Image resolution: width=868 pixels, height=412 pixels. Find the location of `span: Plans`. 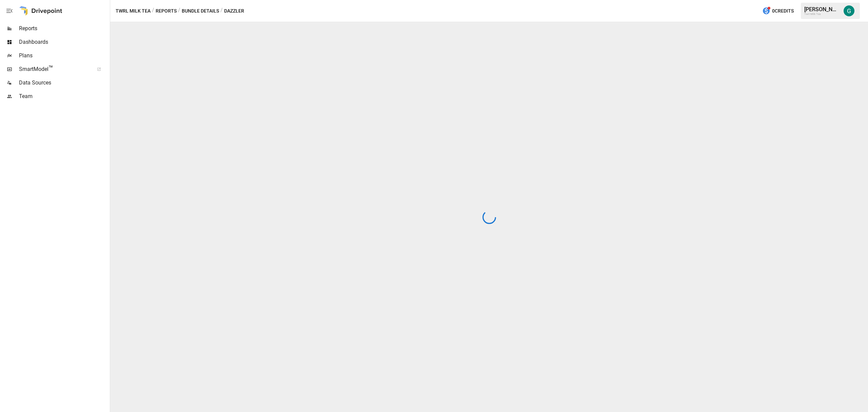

span: Plans is located at coordinates (64, 55).